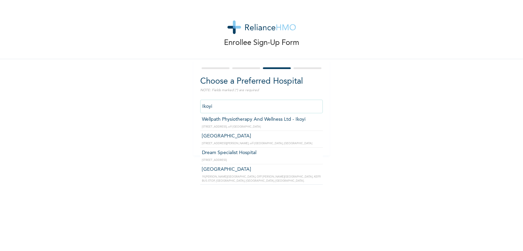 Image resolution: width=523 pixels, height=251 pixels. What do you see at coordinates (262, 120) in the screenshot?
I see `p: Wellpath Physiotherapy And Wellness Ltd - Ikoyi` at bounding box center [262, 120].